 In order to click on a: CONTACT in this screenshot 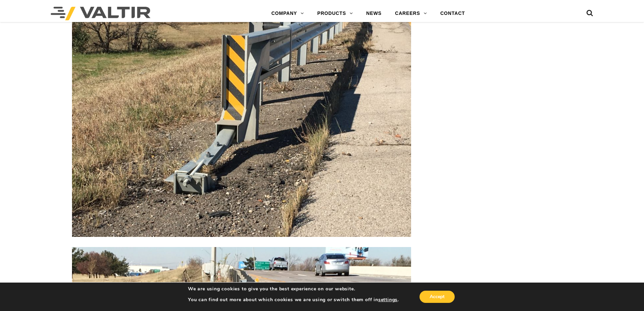, I will do `click(452, 14)`.